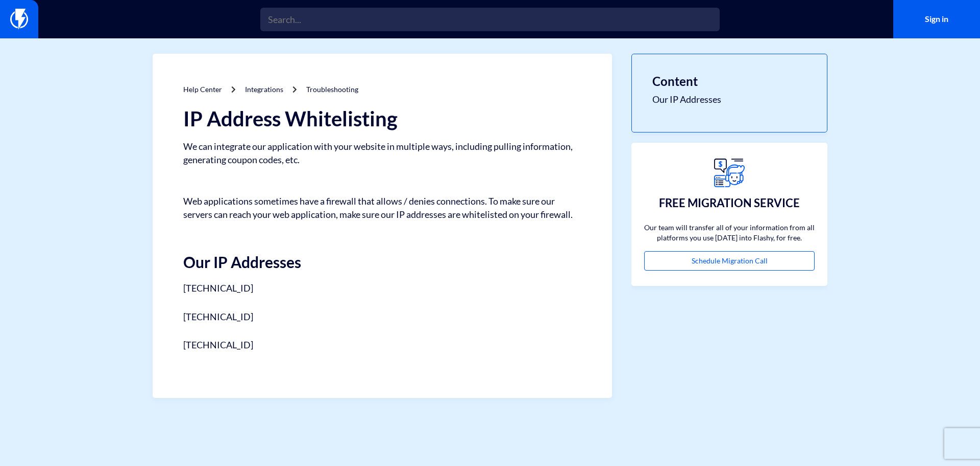  What do you see at coordinates (382, 153) in the screenshot?
I see `p: We can integrate our application with your website in multiple ways, including pulling informatio...` at bounding box center [382, 153].